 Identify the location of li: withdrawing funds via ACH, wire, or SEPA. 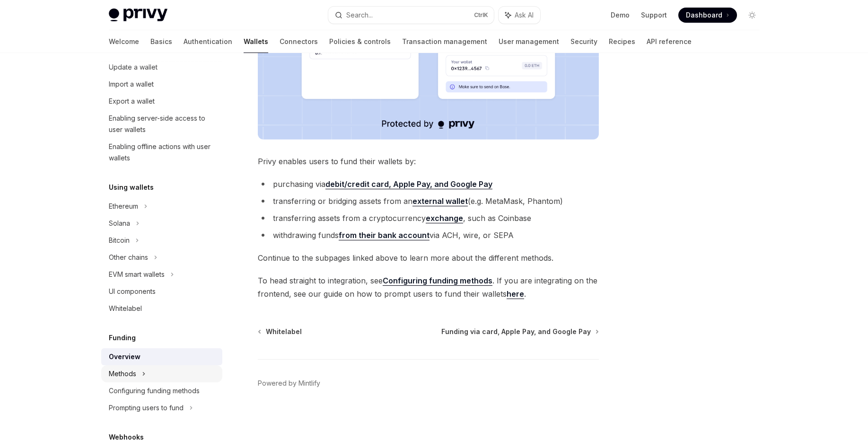
(428, 235).